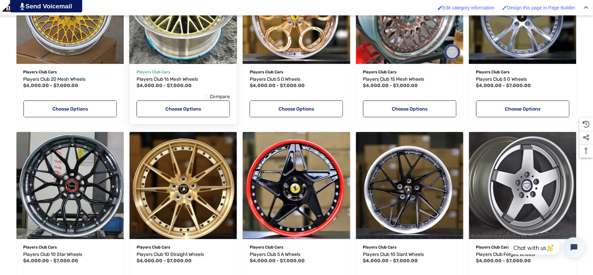 The image size is (593, 275). I want to click on span: Players Club 5 A Wheels, so click(275, 255).